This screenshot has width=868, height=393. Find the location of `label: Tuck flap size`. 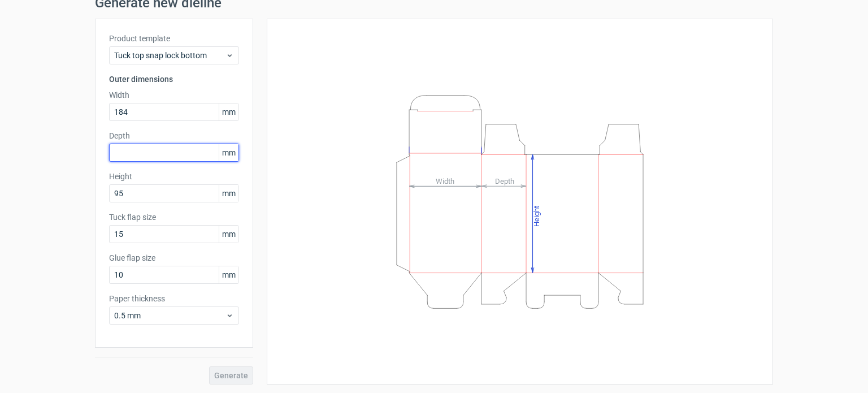

label: Tuck flap size is located at coordinates (174, 217).